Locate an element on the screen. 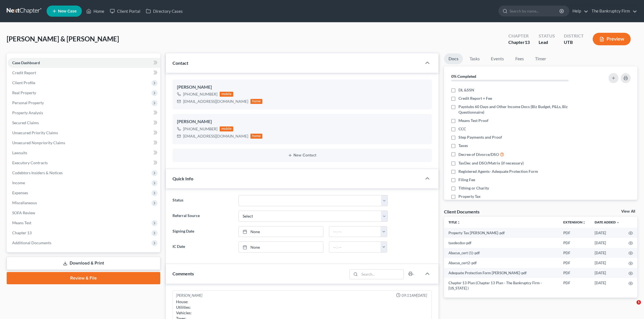 This screenshot has width=644, height=319. span: Taxes is located at coordinates (464, 145).